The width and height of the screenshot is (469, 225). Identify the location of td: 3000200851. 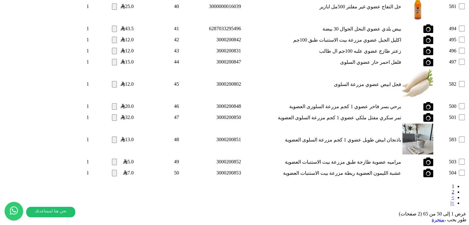
(210, 140).